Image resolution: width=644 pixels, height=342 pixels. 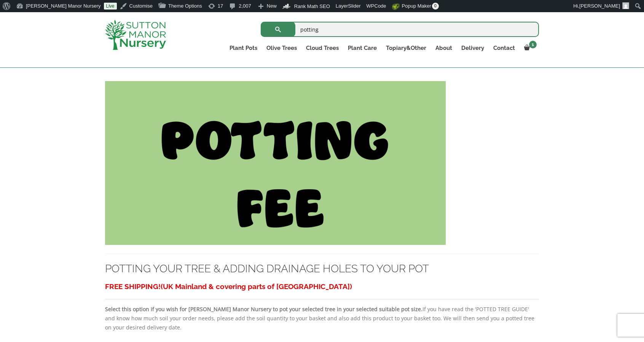 What do you see at coordinates (504, 48) in the screenshot?
I see `a: Contact` at bounding box center [504, 48].